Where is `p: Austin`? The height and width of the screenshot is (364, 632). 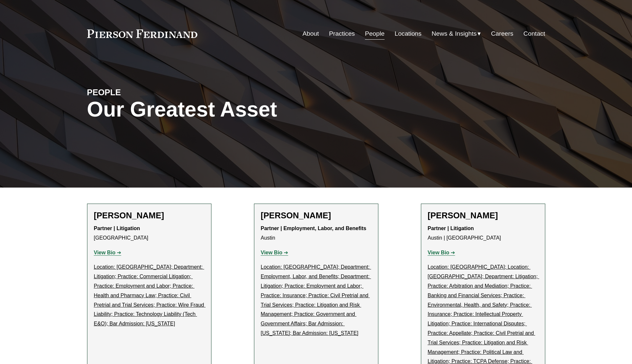 p: Austin is located at coordinates (316, 233).